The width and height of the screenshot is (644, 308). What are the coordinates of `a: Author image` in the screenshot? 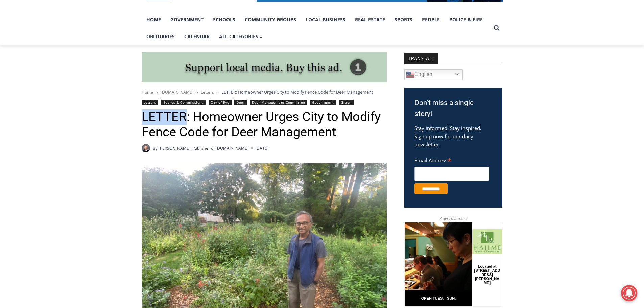 It's located at (146, 148).